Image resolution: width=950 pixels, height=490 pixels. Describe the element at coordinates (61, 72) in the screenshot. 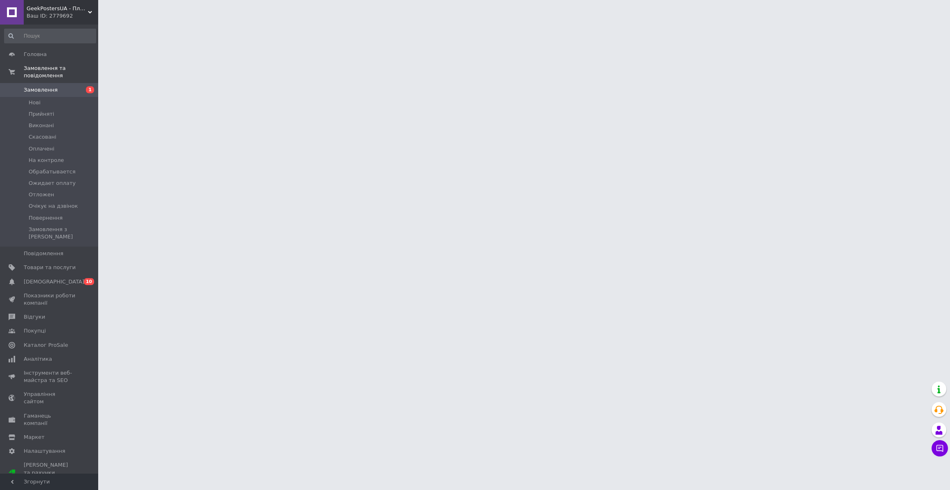

I see `span: Замовлення та повідомлення` at that location.